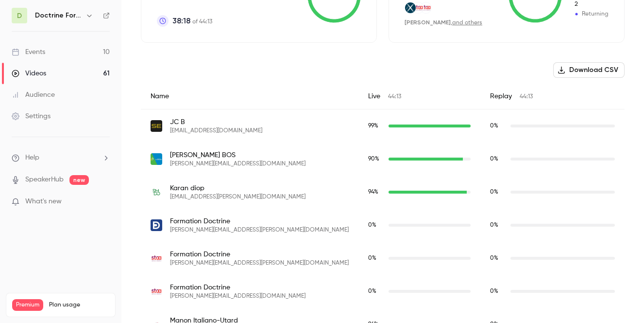 This screenshot has height=323, width=644. Describe the element at coordinates (32, 157) in the screenshot. I see `span: Help` at that location.